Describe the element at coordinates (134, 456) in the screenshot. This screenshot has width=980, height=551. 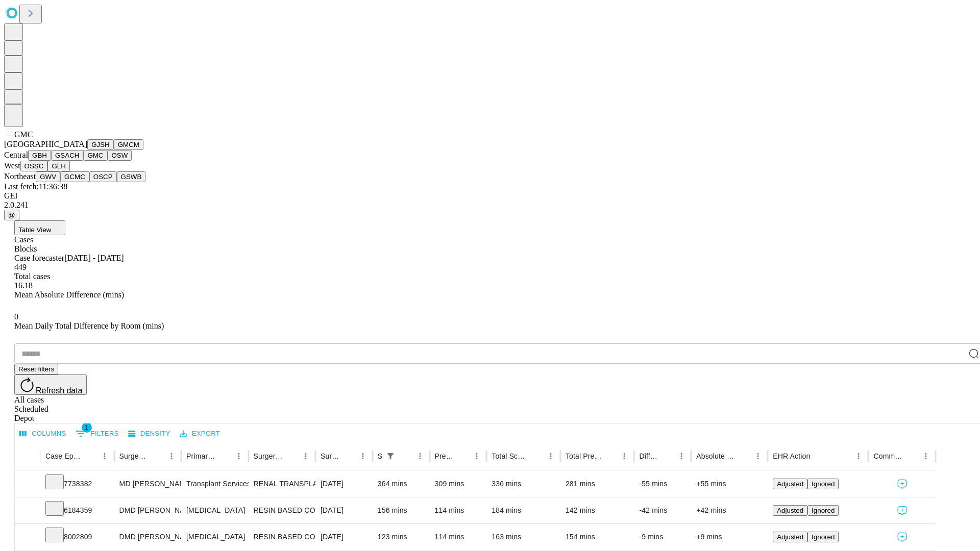
I see `div: Surgeon Name` at that location.